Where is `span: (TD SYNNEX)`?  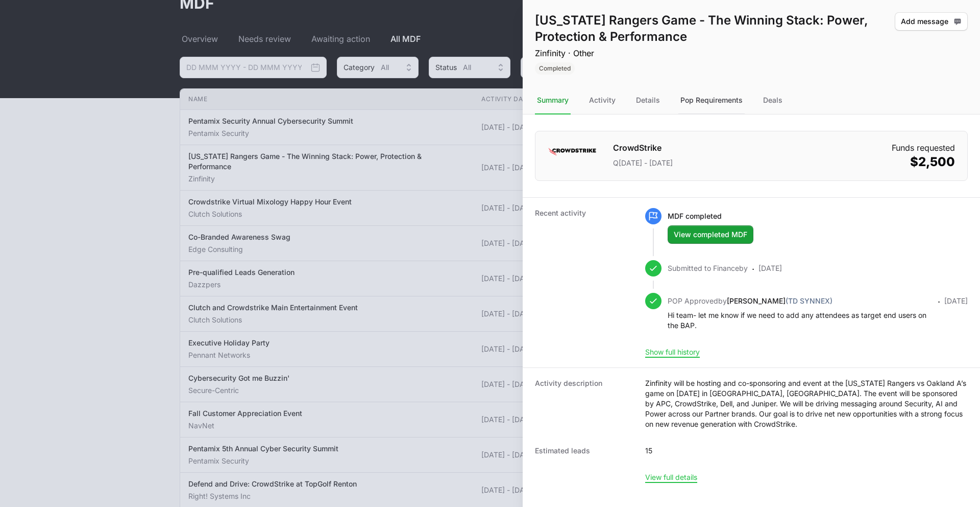
span: (TD SYNNEX) is located at coordinates (809, 301).